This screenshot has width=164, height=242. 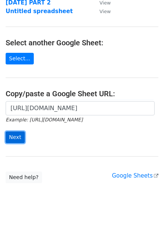 What do you see at coordinates (82, 43) in the screenshot?
I see `h4: Select another Google Sheet:` at bounding box center [82, 43].